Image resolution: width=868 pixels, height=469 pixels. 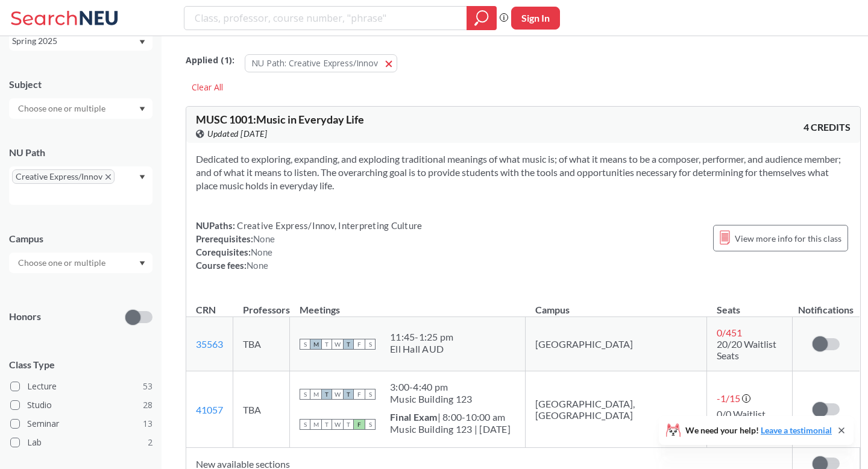 I want to click on div: Spring 2025, so click(x=75, y=41).